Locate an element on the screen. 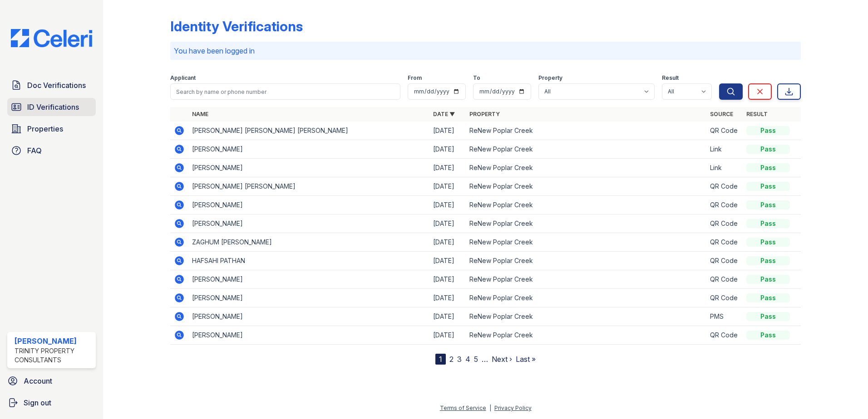 Image resolution: width=868 pixels, height=419 pixels. label: To is located at coordinates (477, 78).